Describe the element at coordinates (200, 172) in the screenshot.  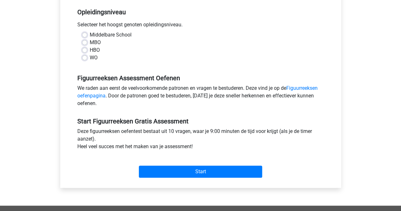
I see `input: Start` at that location.